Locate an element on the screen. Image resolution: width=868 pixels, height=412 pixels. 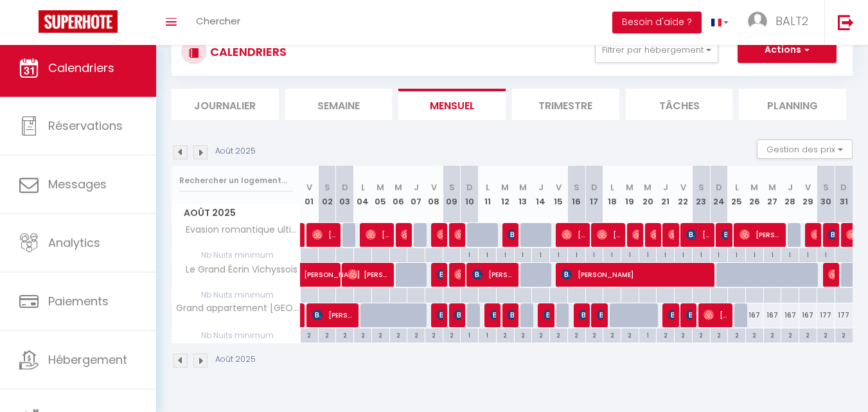
span: Hébergement is located at coordinates (87, 359).